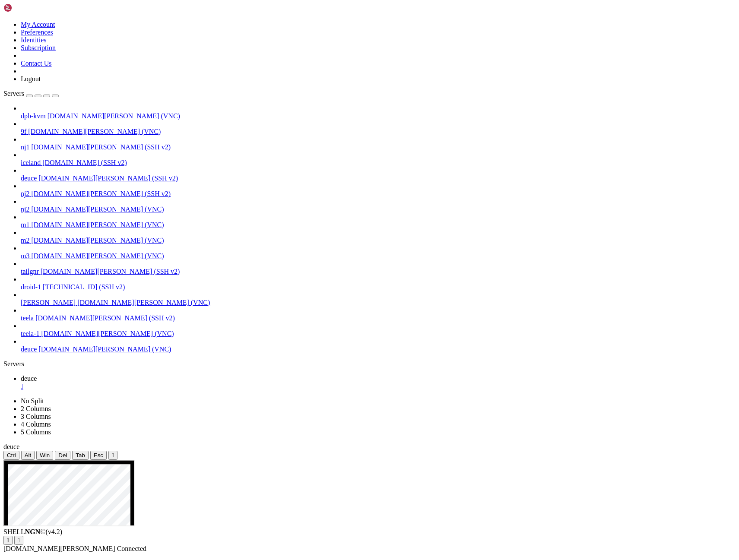  What do you see at coordinates (36, 416) in the screenshot?
I see `a: 3 Columns` at bounding box center [36, 416].